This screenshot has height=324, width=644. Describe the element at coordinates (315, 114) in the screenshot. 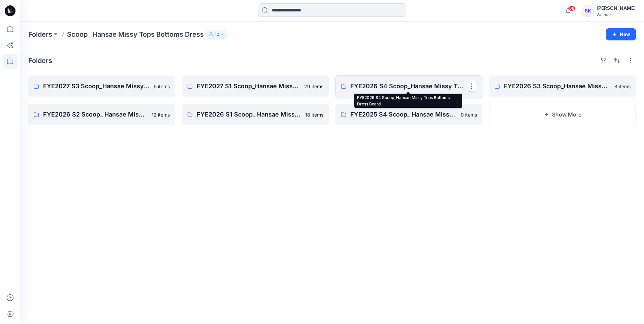

I see `p: 18 items` at that location.